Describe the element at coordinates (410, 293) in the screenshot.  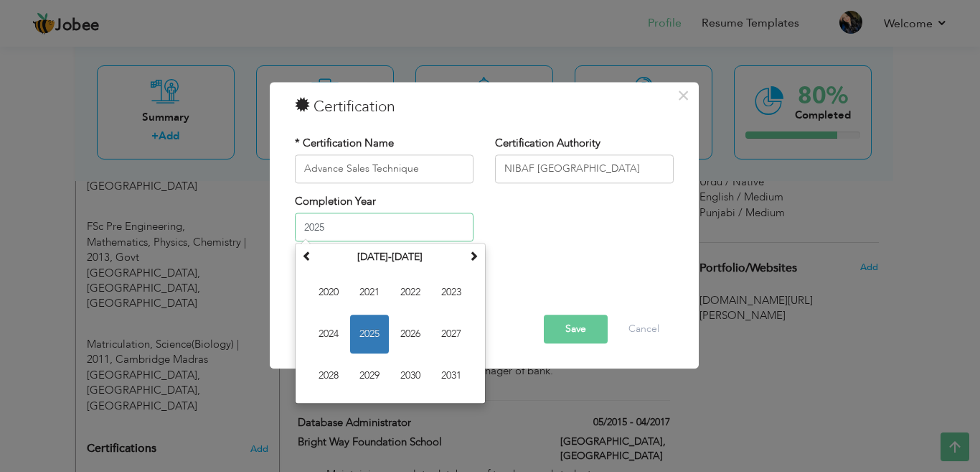
I see `span: 2022` at that location.